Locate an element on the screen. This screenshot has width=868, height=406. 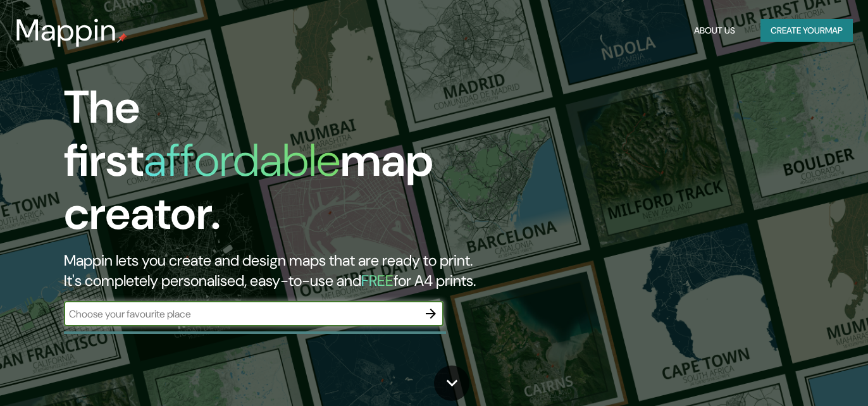
input: Choose your favourite place is located at coordinates (241, 314).